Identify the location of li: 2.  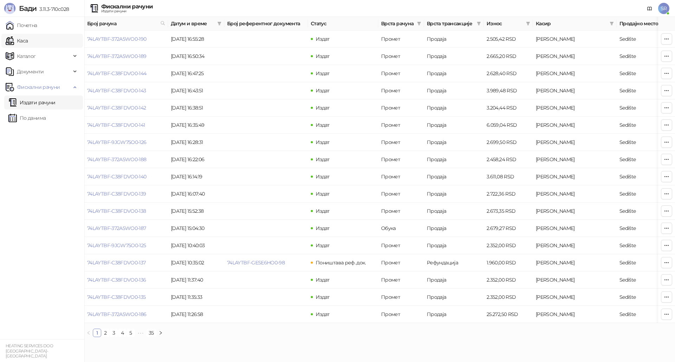
(105, 333).